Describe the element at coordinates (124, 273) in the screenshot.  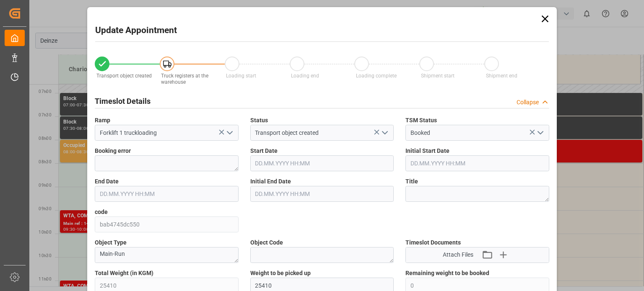
I see `span: Total Weight (in KGM)` at that location.